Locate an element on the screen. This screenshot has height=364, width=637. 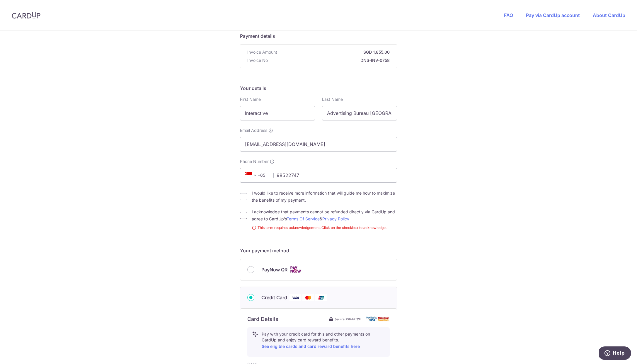
strong: DNS-INV-0758 is located at coordinates (330, 60).